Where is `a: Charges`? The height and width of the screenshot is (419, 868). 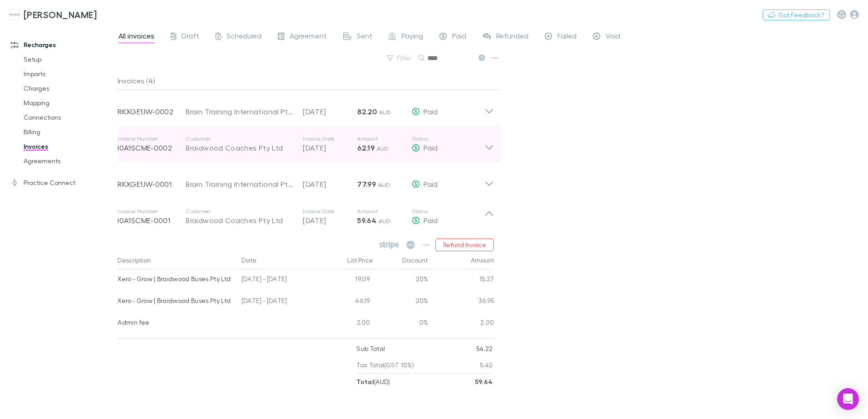
a: Charges is located at coordinates (68, 88).